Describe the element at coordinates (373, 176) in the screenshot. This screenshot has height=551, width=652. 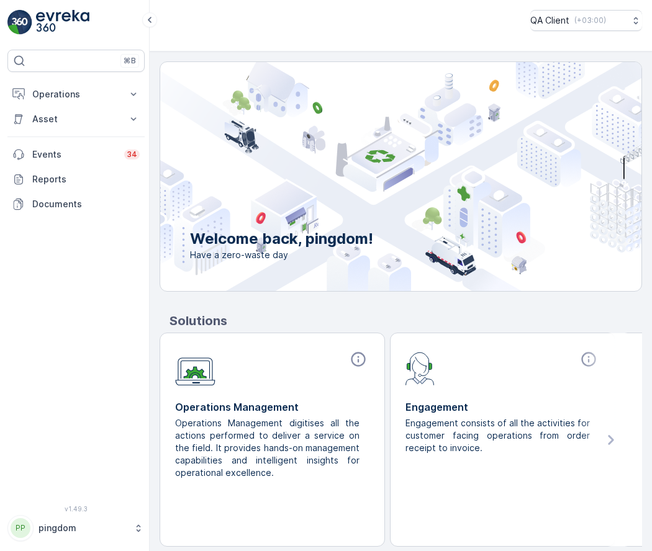
I see `img: city illustration` at that location.